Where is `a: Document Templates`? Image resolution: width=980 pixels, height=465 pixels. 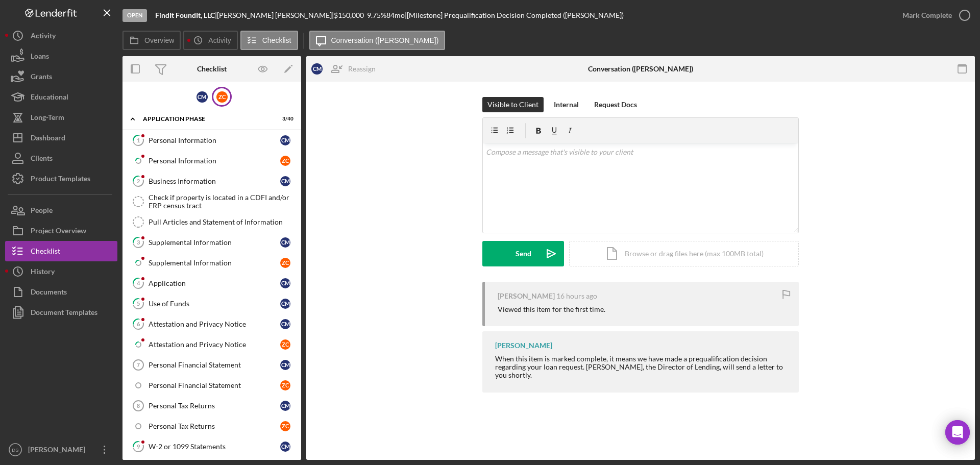 a: Document Templates is located at coordinates (61, 312).